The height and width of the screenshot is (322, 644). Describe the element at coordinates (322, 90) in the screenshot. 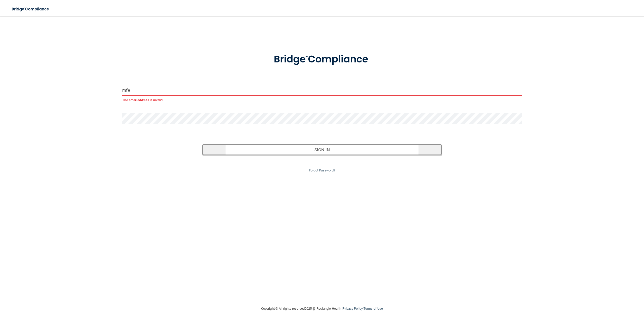

I see `input: Email` at that location.